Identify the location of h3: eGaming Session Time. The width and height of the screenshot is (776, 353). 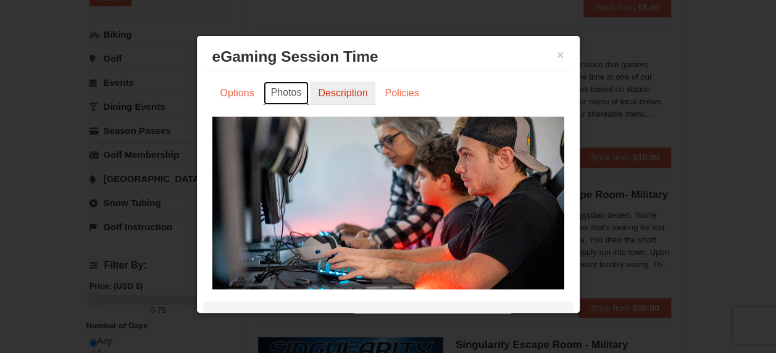
(388, 57).